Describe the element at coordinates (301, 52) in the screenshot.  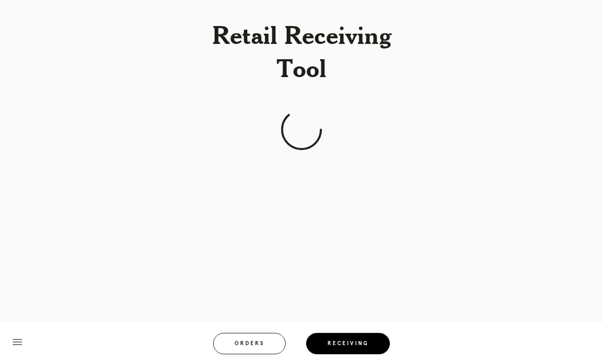
I see `h1: Retail Receiving Tool` at that location.